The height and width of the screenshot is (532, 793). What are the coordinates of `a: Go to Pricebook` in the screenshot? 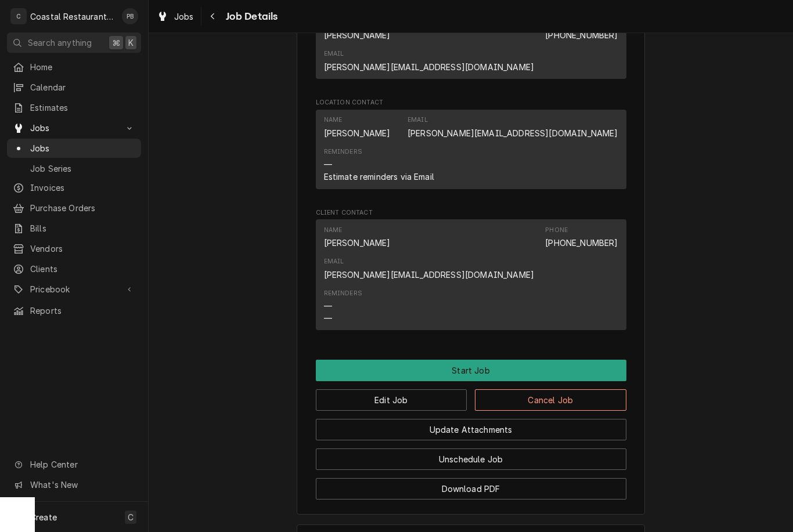 It's located at (73, 289).